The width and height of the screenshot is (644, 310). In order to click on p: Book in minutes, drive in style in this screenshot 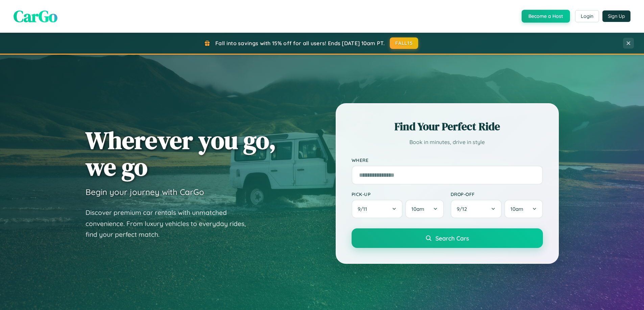, I will do `click(447, 142)`.